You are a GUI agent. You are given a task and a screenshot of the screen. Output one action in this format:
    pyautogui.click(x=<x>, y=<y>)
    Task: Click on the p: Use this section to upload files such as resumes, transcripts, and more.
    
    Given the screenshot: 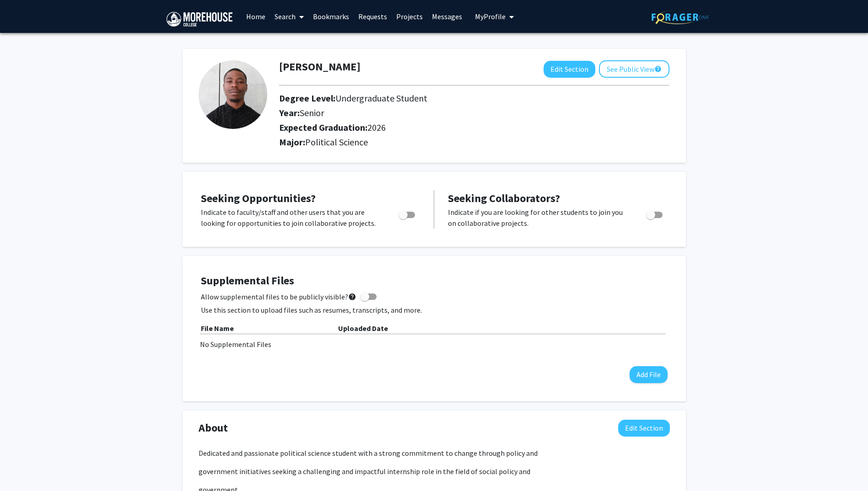 What is the action you would take?
    pyautogui.click(x=435, y=310)
    